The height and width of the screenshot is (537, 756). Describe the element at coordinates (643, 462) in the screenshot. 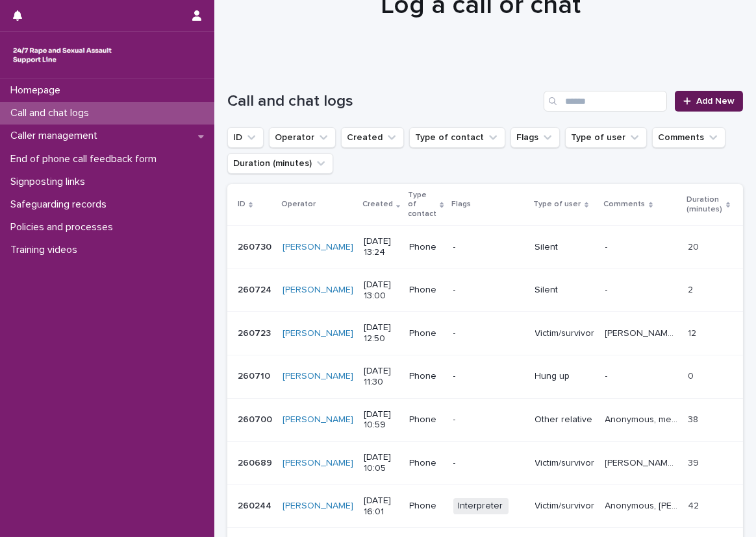

I see `p: Lucy, mentioned experiencing sexual violence, operator explained boundaries of the service, talke...` at that location.